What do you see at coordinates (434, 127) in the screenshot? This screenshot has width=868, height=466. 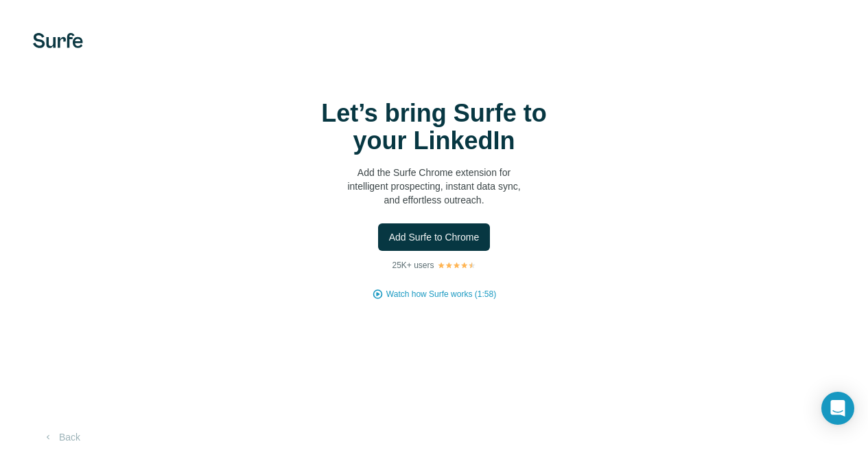 I see `h1: Let’s bring Surfe to your LinkedIn` at bounding box center [434, 127].